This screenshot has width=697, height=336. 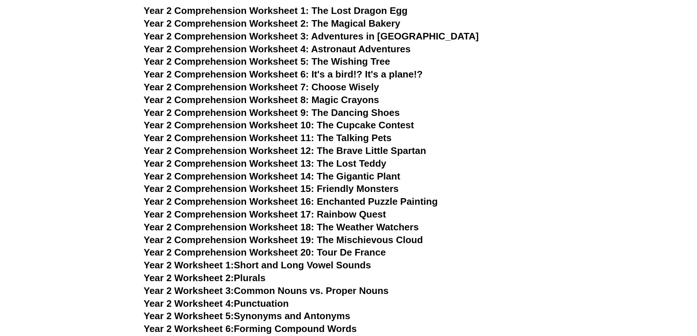 I want to click on span: Astronaut Adventures, so click(x=361, y=49).